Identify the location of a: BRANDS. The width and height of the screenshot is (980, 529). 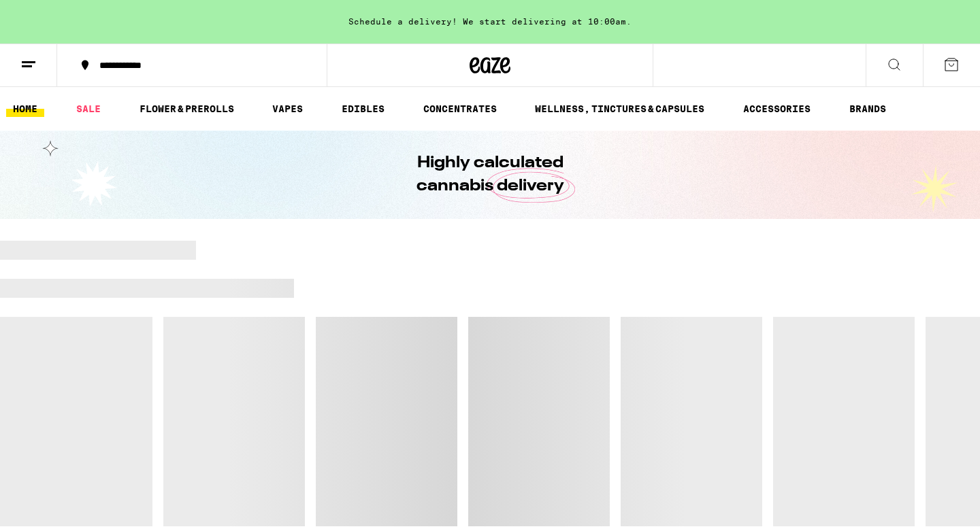
(867, 109).